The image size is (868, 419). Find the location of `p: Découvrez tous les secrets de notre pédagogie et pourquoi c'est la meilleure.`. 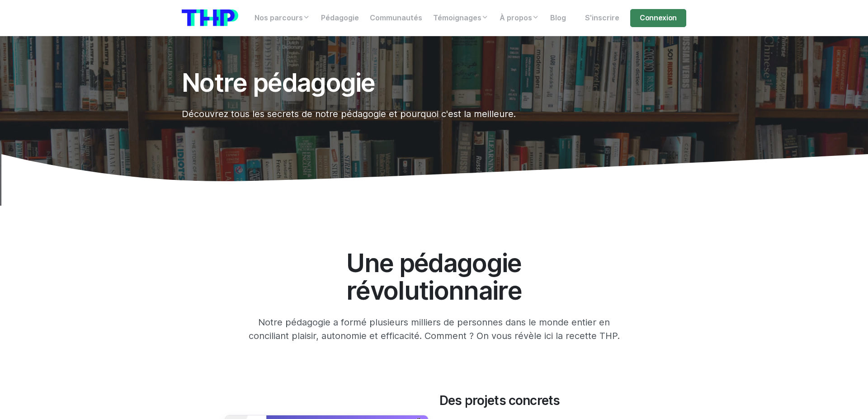

p: Découvrez tous les secrets de notre pédagogie et pourquoi c'est la meilleure. is located at coordinates (391, 114).